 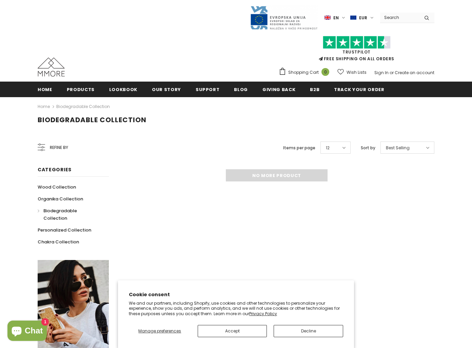 What do you see at coordinates (391, 73) in the screenshot?
I see `span: or` at bounding box center [391, 73].